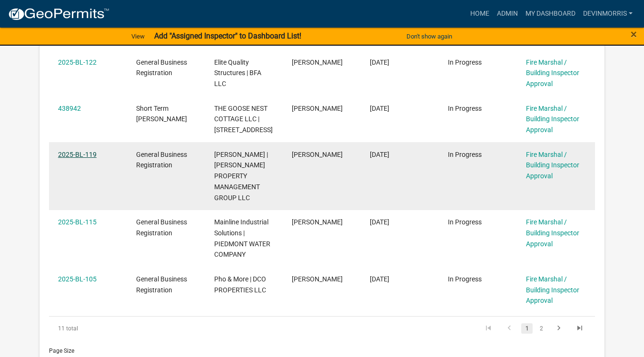 The image size is (644, 357). I want to click on span: Patricia Roe, so click(317, 108).